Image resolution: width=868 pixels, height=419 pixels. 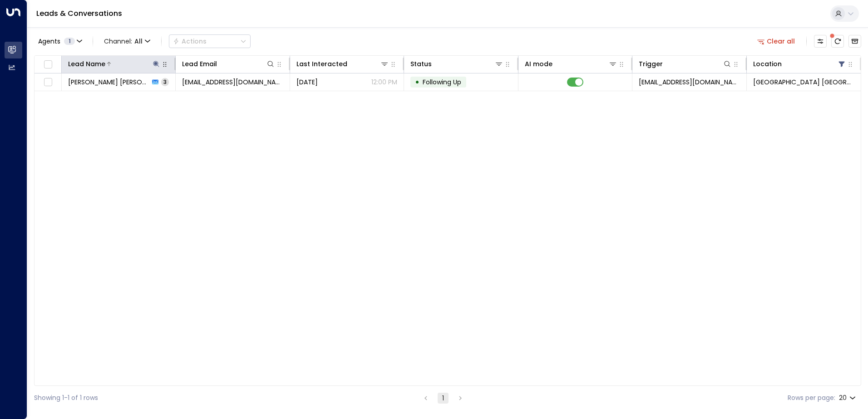 I want to click on button: Clear all, so click(x=777, y=41).